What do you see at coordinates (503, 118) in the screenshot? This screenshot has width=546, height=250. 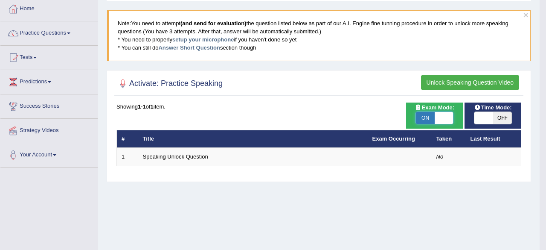 I see `span: OFF` at bounding box center [503, 118].